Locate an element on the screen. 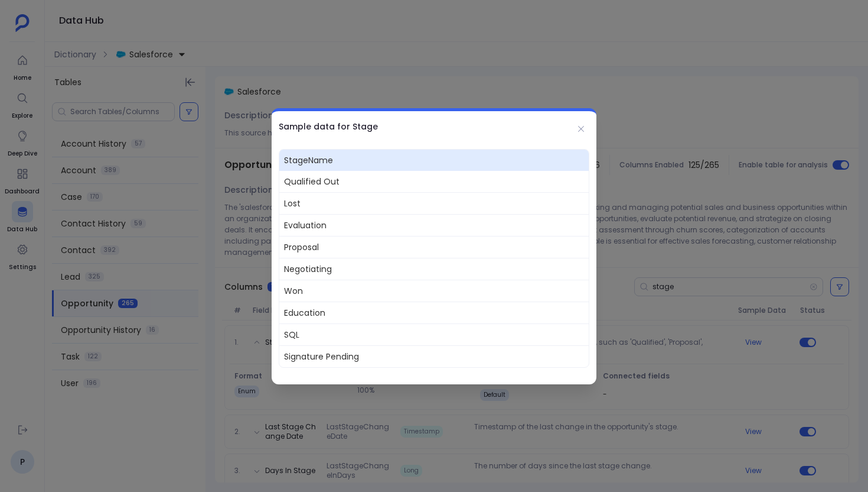  span: Negotiating is located at coordinates (434, 268).